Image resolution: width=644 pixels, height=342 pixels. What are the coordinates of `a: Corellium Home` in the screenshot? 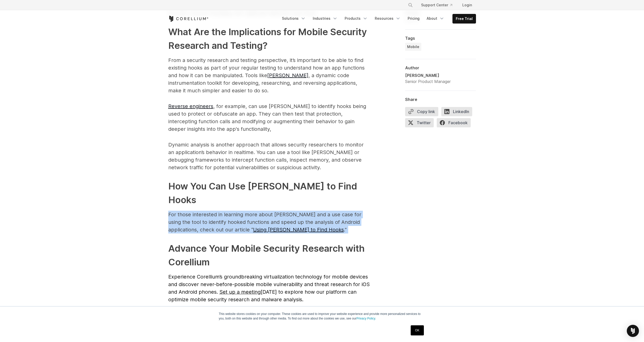 It's located at (188, 19).